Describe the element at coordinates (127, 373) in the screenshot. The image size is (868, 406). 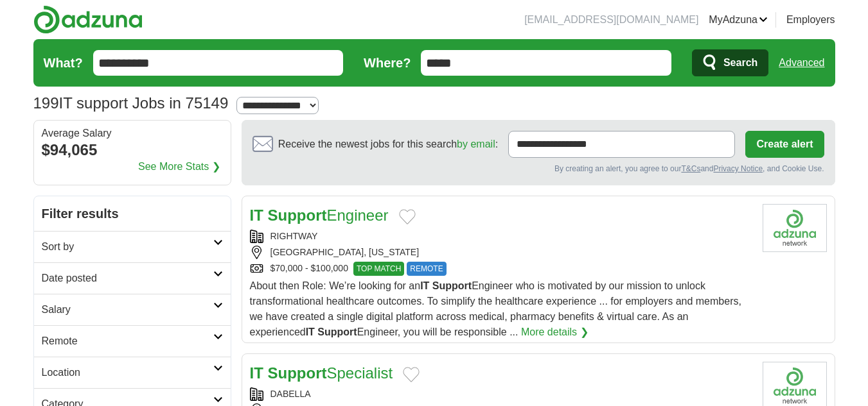
I see `h2: Location` at that location.